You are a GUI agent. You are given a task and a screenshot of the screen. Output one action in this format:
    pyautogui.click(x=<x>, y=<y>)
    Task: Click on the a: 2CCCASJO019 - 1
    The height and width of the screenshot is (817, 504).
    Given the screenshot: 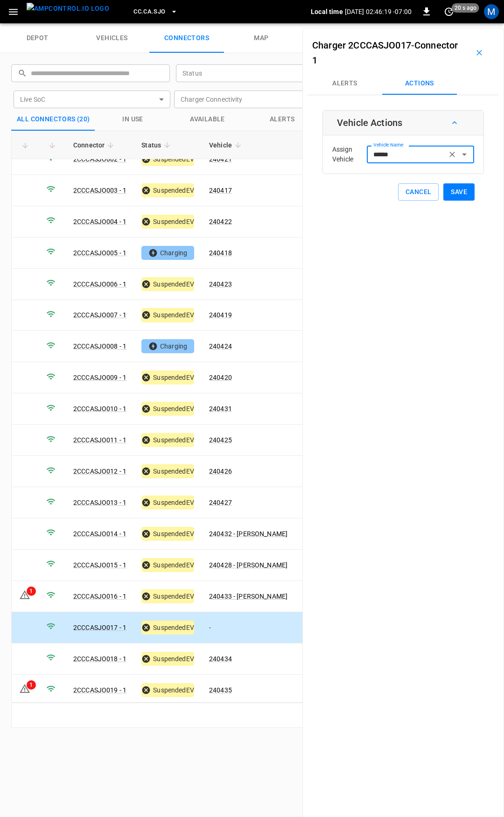 What is the action you would take?
    pyautogui.click(x=100, y=690)
    